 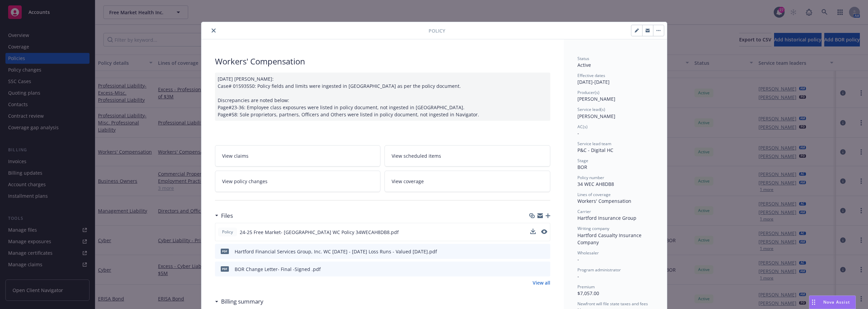 What do you see at coordinates (592, 75) in the screenshot?
I see `span: Effective dates` at bounding box center [592, 75].